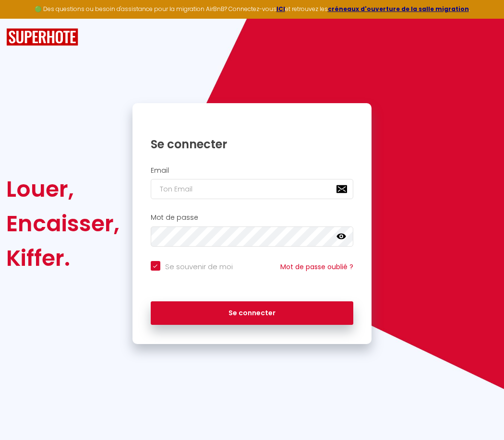 The image size is (504, 440). I want to click on a: ICI, so click(281, 9).